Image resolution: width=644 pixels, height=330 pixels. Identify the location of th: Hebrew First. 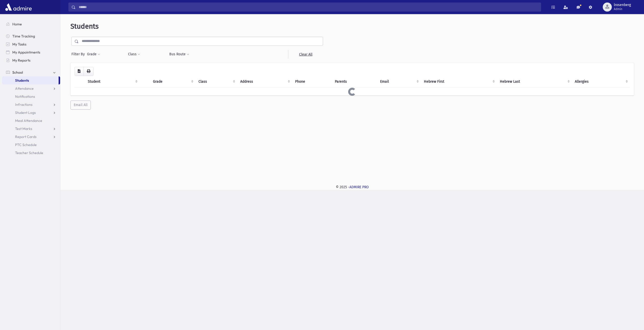
(459, 82).